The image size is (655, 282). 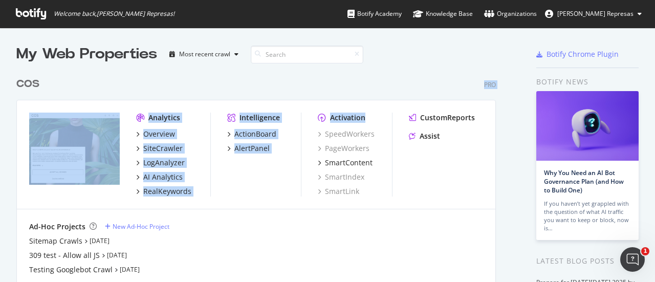 What do you see at coordinates (159, 134) in the screenshot?
I see `div: Overview` at bounding box center [159, 134].